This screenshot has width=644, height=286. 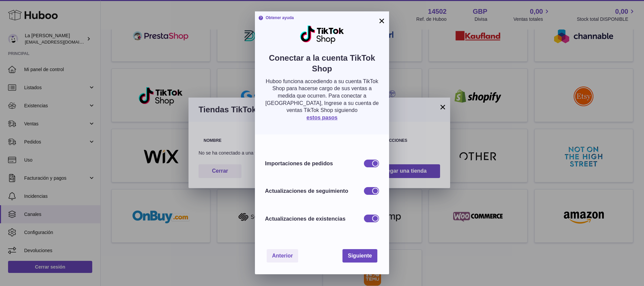 What do you see at coordinates (305, 218) in the screenshot?
I see `font: Actualizaciones de existencias` at bounding box center [305, 218].